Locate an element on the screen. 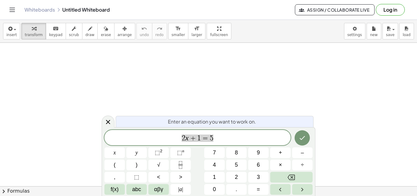  button: erase is located at coordinates (106, 31).